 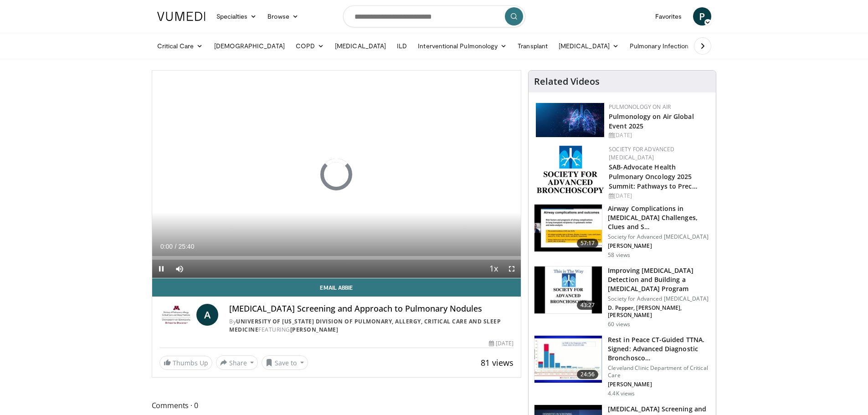 What do you see at coordinates (652, 121) in the screenshot?
I see `a: Pulmonology on Air Global Event 2025` at bounding box center [652, 121].